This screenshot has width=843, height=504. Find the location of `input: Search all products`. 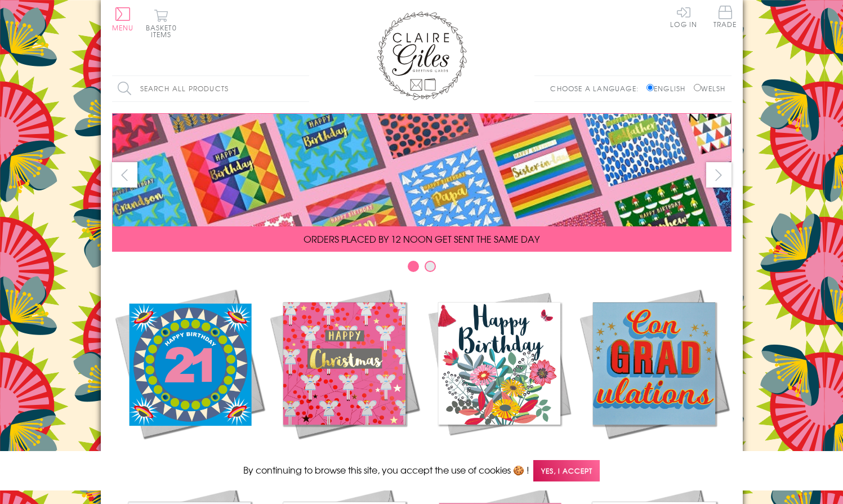

input: Search all products is located at coordinates (211, 88).